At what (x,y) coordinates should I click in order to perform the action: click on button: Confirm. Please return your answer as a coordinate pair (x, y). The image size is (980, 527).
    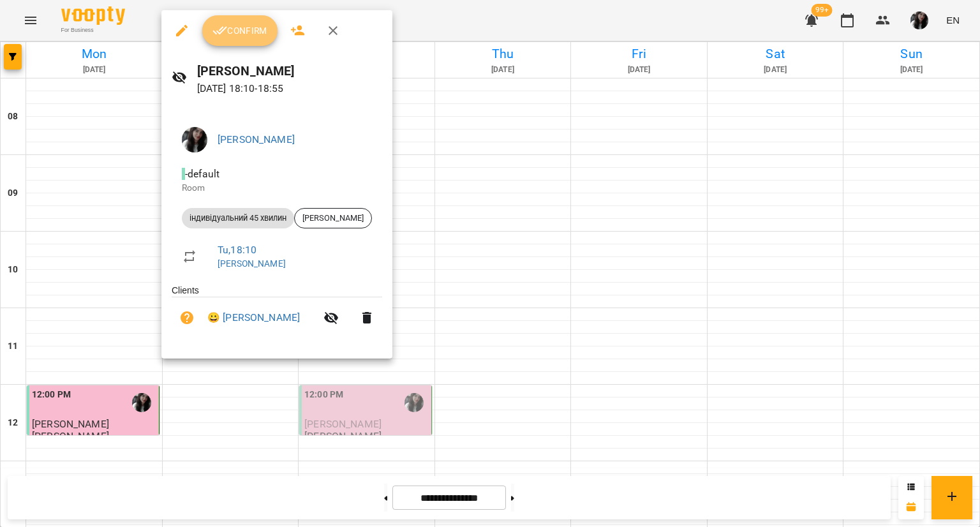
    Looking at the image, I should click on (240, 31).